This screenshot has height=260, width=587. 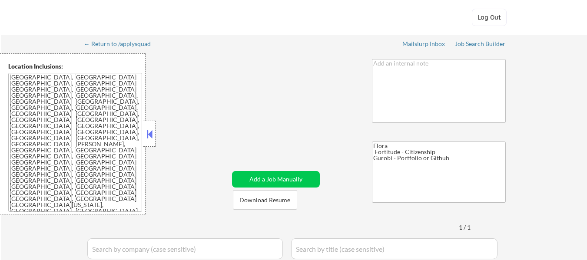 I want to click on a: ← Return to /applysquad, so click(x=121, y=45).